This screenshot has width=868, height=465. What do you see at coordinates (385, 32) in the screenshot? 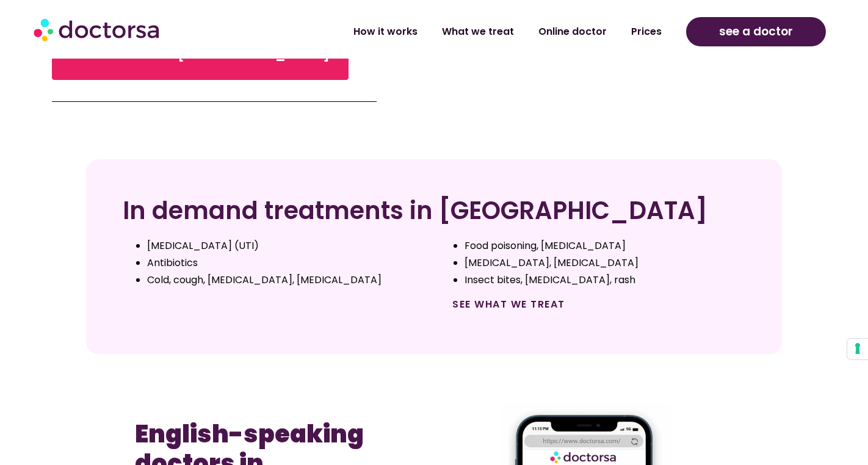
I see `a: How it works` at bounding box center [385, 32].